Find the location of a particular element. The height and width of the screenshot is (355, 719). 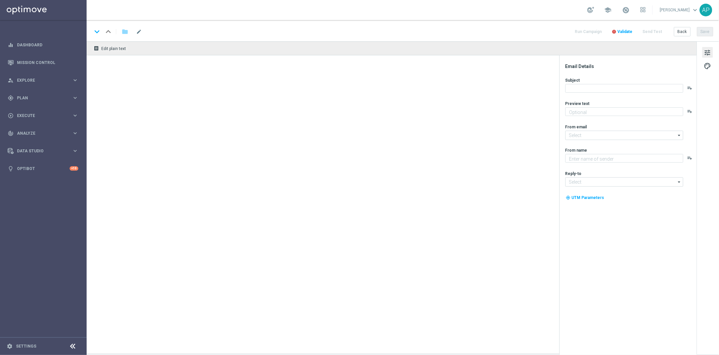

span: Execute is located at coordinates (44, 116).